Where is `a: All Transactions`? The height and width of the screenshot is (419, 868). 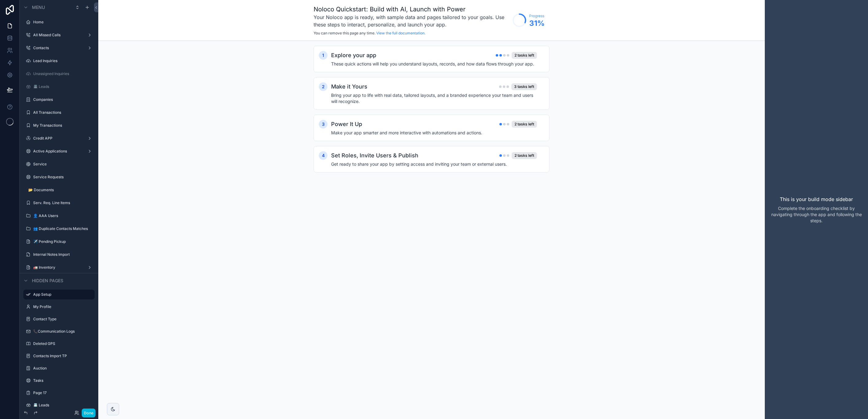 a: All Transactions is located at coordinates (62, 113).